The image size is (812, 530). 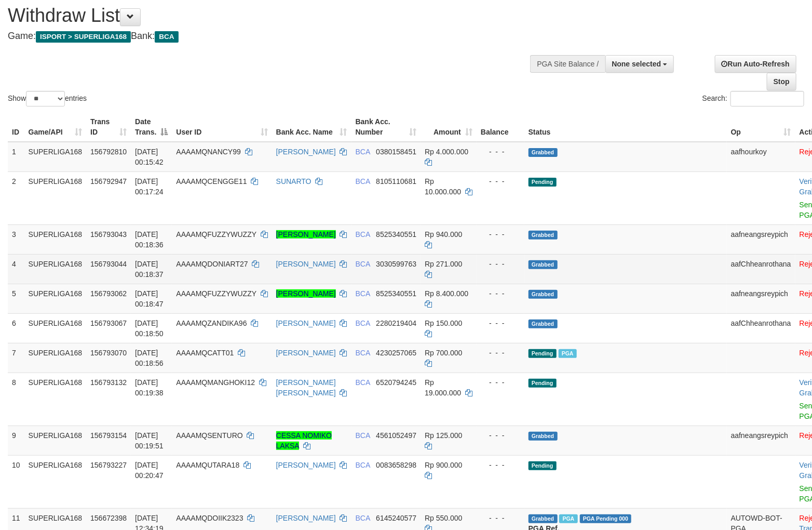 I want to click on td: 9, so click(x=16, y=440).